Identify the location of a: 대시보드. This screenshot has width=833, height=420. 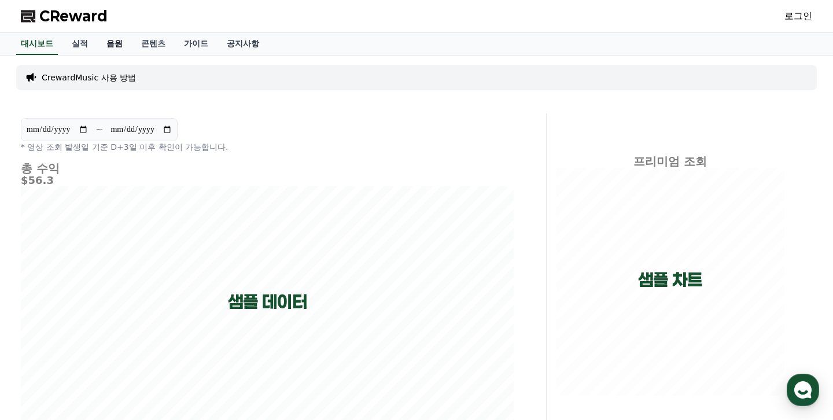
(37, 44).